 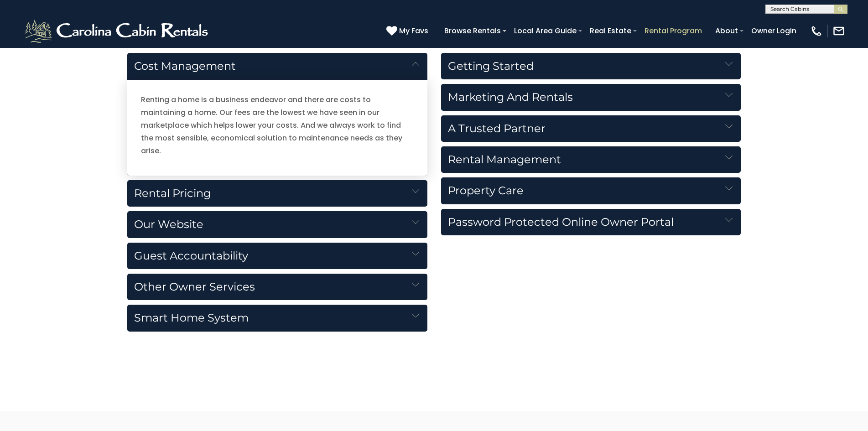 What do you see at coordinates (591, 66) in the screenshot?
I see `h5: Getting Started` at bounding box center [591, 66].